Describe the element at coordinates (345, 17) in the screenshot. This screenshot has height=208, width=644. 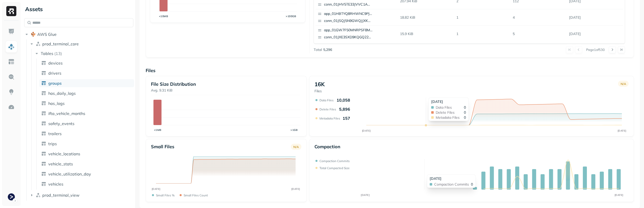
I see `button: app_01HBTYQ8RHWNC9PJRQSHC6SQFFconn_01JSQJ5N9GWQJJXKB8D880ZR9X` at that location.